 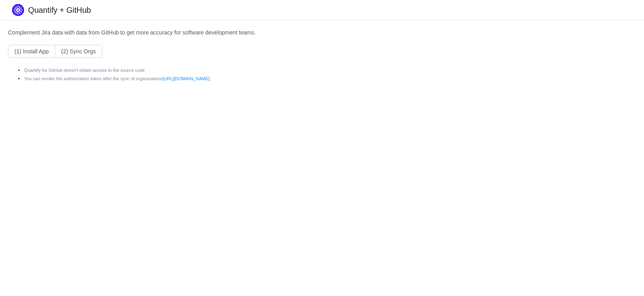 What do you see at coordinates (84, 70) in the screenshot?
I see `small: Quantify for GitHub doesn't obtain access to the source code` at bounding box center [84, 70].